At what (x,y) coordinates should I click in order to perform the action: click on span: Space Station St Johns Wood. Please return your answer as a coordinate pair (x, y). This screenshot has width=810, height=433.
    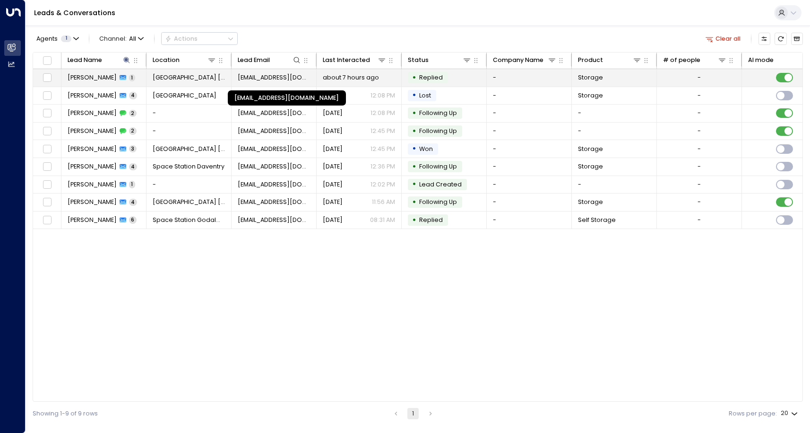
    Looking at the image, I should click on (189, 202).